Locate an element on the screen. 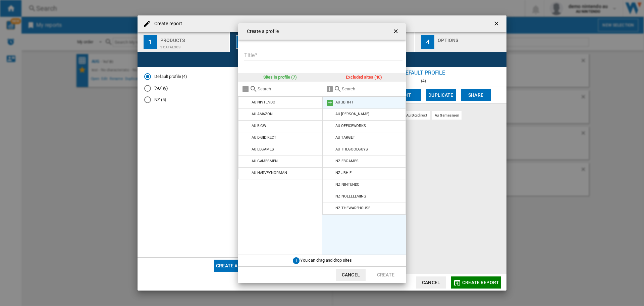  div: AU TARGET is located at coordinates (345, 137).